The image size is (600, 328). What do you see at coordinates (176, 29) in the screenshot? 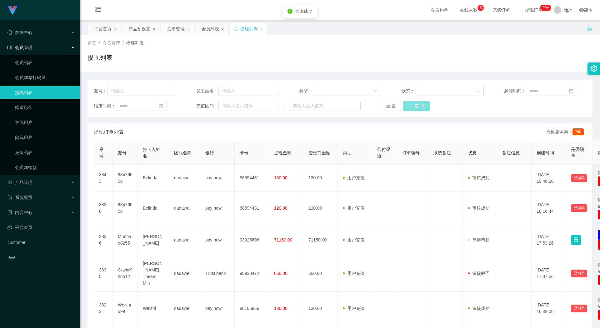
I see `div: 注单管理` at bounding box center [176, 29].